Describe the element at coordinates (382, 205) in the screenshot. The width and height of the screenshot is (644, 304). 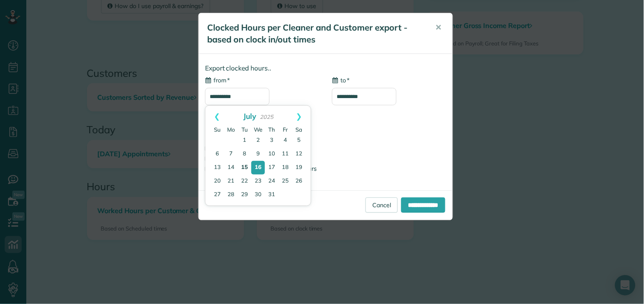
I see `a: Cancel` at that location.